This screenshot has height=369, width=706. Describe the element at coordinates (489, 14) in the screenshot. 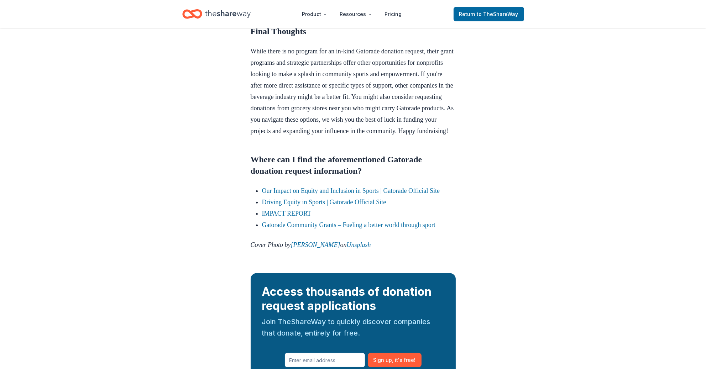

I see `span: Return` at that location.